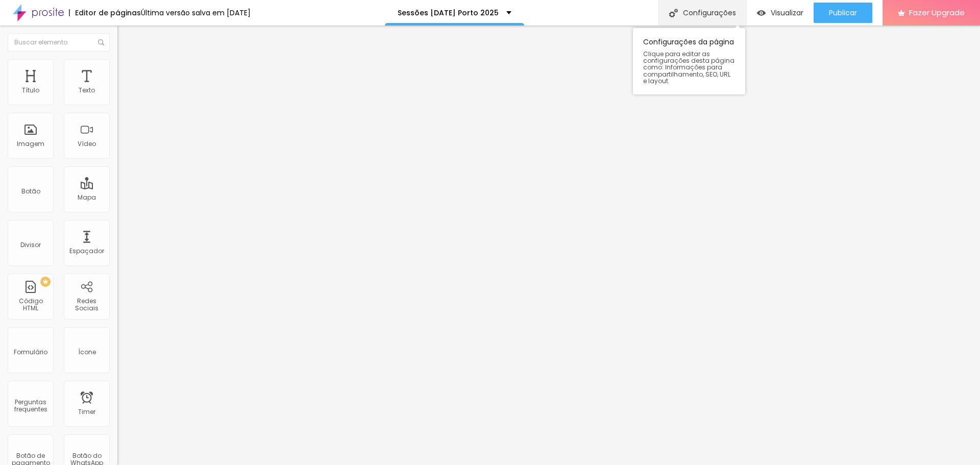 This screenshot has width=980, height=465. Describe the element at coordinates (31, 91) in the screenshot. I see `div: Título` at that location.